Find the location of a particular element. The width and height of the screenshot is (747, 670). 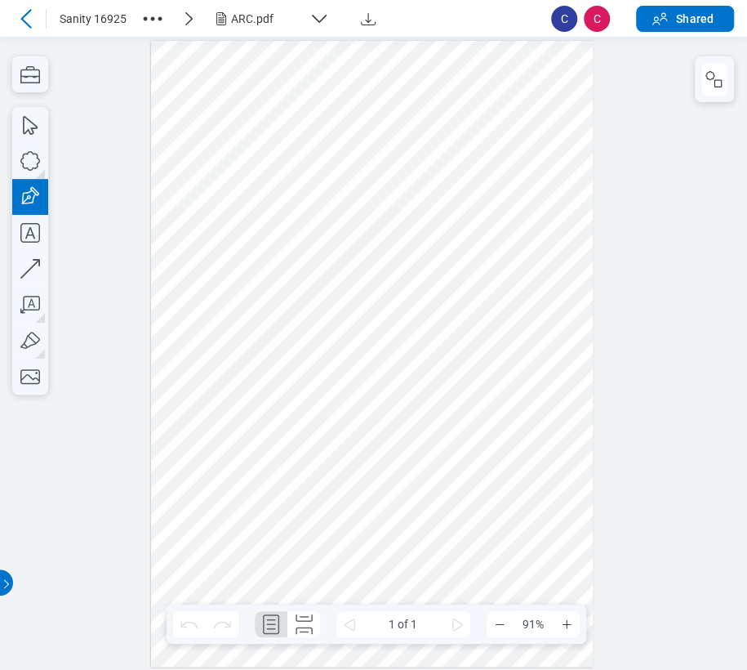

button: Shared is located at coordinates (685, 19).